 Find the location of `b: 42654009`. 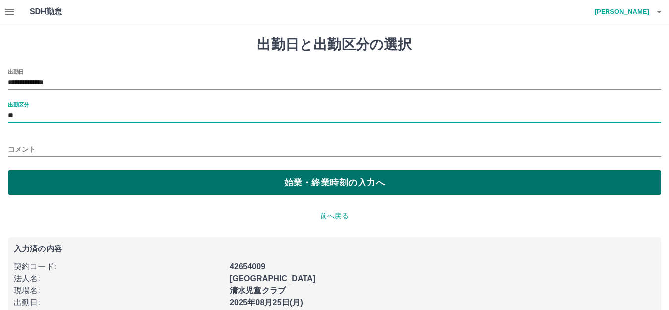

b: 42654009 is located at coordinates (247, 266).